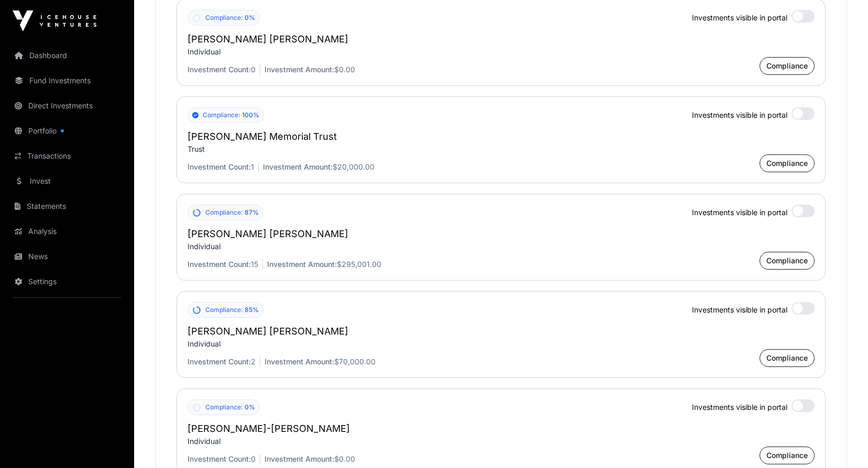  What do you see at coordinates (67, 55) in the screenshot?
I see `a: Dashboard` at bounding box center [67, 55].